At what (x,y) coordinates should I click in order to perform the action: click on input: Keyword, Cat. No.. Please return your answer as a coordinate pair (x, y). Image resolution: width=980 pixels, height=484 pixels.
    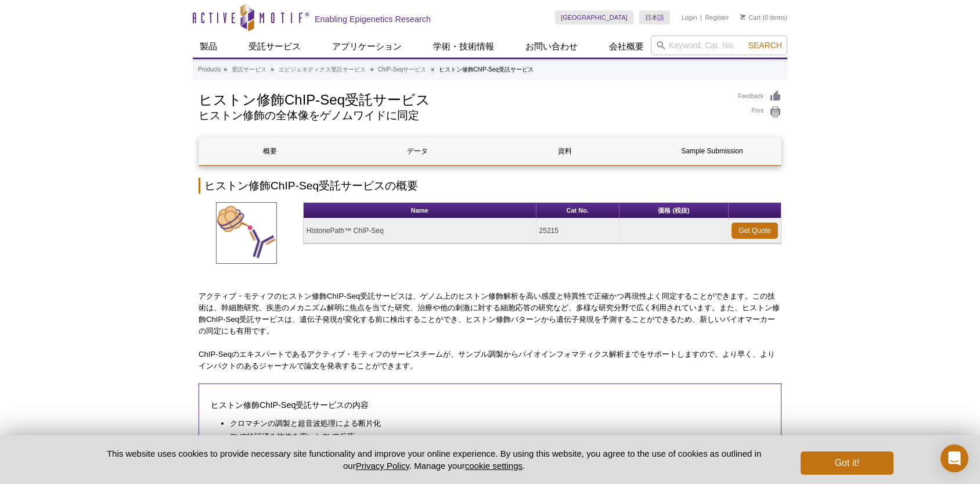
    Looking at the image, I should click on (719, 45).